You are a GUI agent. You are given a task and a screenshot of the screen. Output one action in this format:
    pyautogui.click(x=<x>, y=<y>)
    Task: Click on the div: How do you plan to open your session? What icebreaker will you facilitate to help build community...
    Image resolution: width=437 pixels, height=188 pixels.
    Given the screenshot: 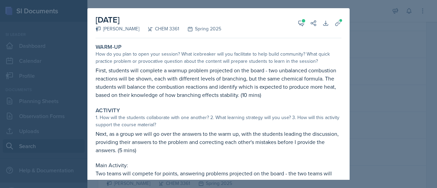 What is the action you would take?
    pyautogui.click(x=219, y=58)
    